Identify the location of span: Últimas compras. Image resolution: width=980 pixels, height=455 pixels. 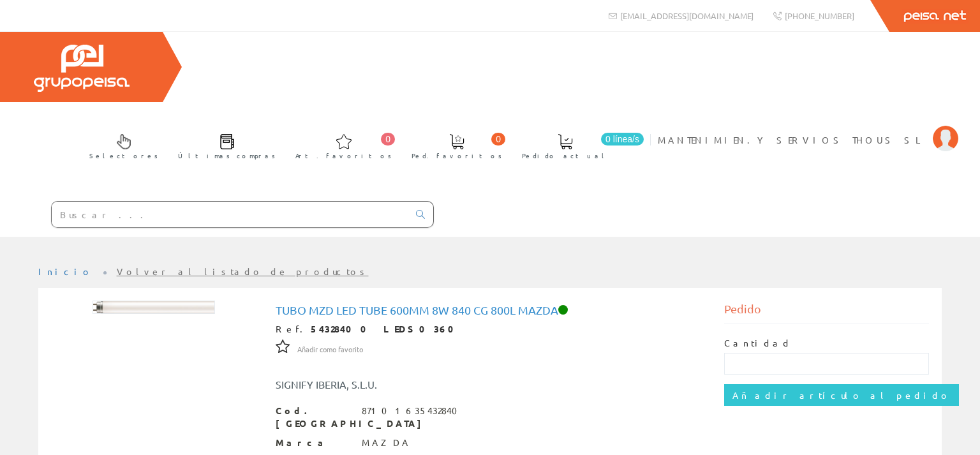
(226, 156).